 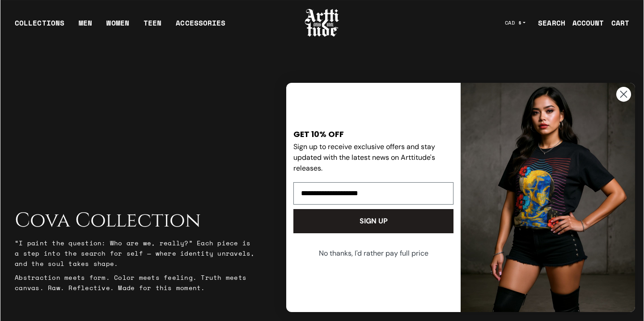 What do you see at coordinates (120, 27) in the screenshot?
I see `ul: Main navigation` at bounding box center [120, 27].